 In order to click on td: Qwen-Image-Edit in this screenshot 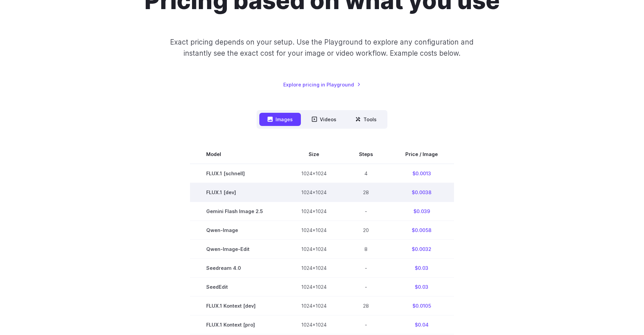, I will do `click(237, 249)`.